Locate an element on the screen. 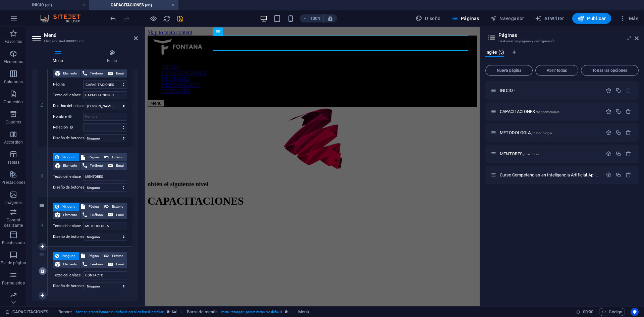  h6: 100% is located at coordinates (315, 18).